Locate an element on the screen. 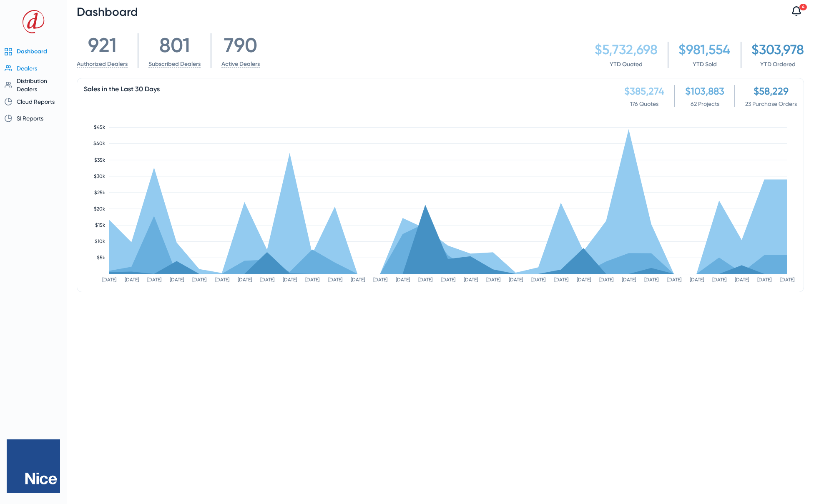 The image size is (814, 504). text: $5k is located at coordinates (101, 257).